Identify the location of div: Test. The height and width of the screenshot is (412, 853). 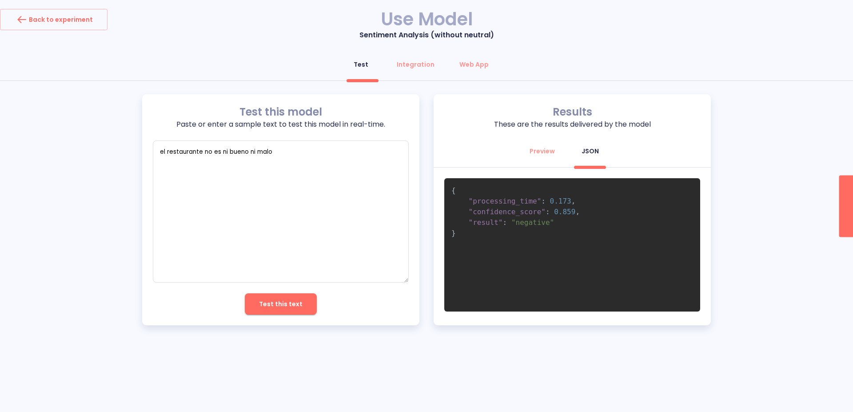
(361, 64).